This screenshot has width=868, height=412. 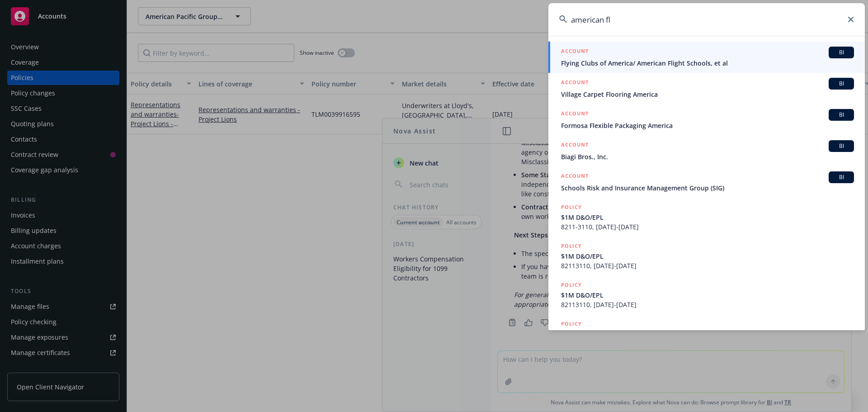 What do you see at coordinates (707, 119) in the screenshot?
I see `a: ACCOUNTBIFormosa Flexible Packaging America` at bounding box center [707, 119].